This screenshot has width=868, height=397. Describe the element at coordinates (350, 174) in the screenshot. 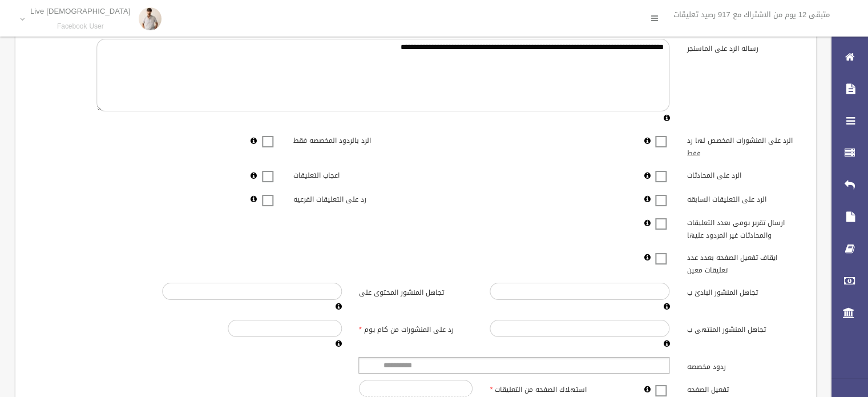

I see `label: اعجاب التعليقات` at that location.